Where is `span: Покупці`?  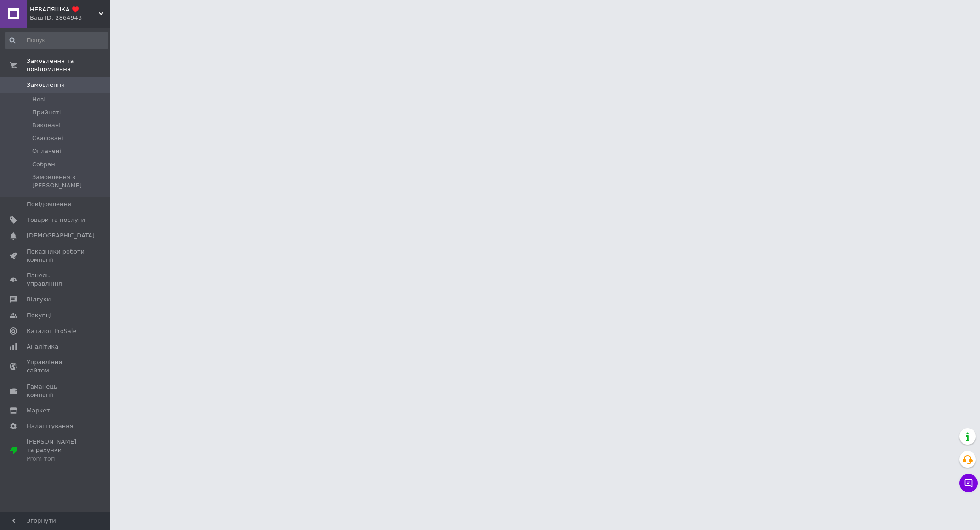 span: Покупці is located at coordinates (39, 315).